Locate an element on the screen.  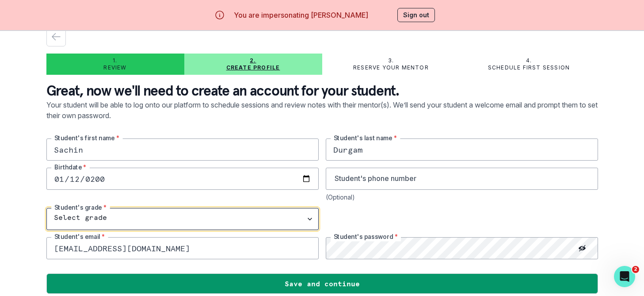
p: 2. is located at coordinates (252, 60).